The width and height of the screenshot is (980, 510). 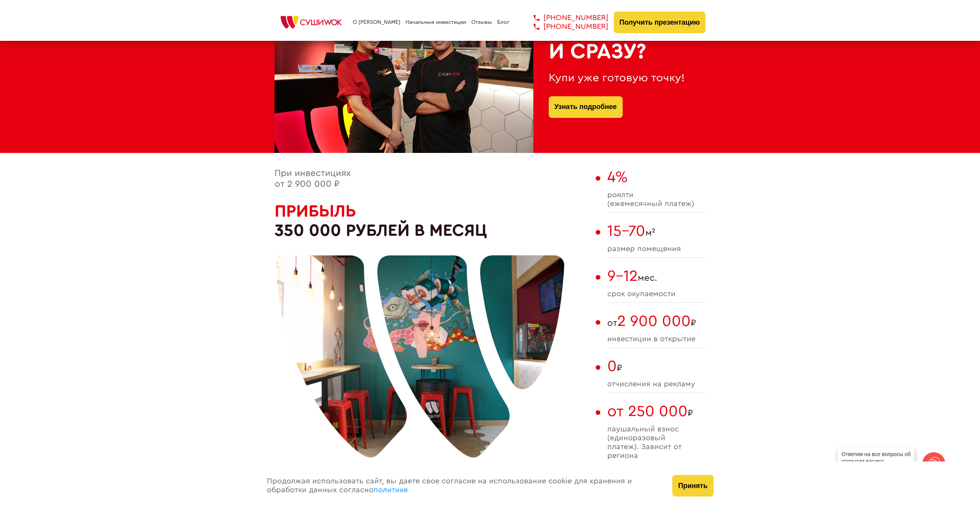 I want to click on a: политике, so click(x=391, y=490).